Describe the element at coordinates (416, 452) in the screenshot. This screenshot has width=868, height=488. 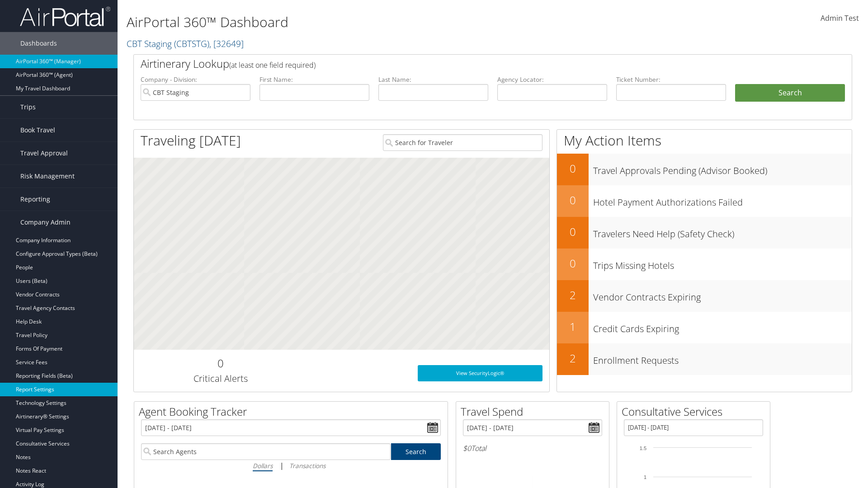
I see `a: Search` at that location.